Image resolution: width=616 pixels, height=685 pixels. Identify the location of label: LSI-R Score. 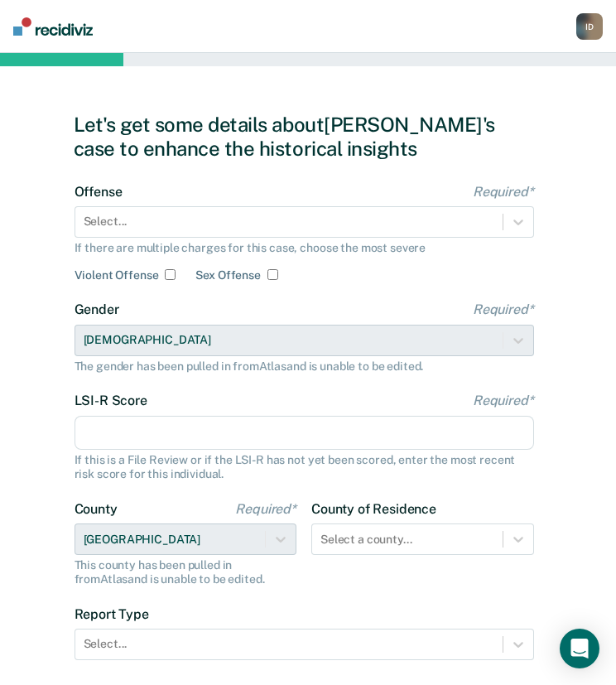
(304, 400).